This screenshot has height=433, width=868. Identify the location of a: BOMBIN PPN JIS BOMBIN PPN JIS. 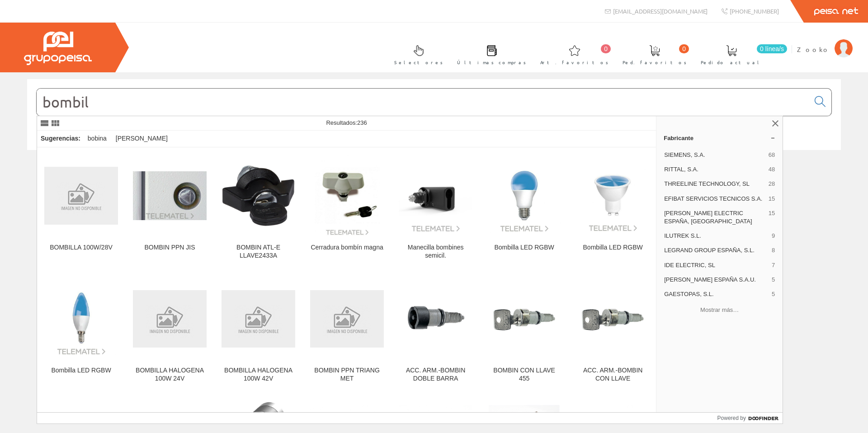
(170, 209).